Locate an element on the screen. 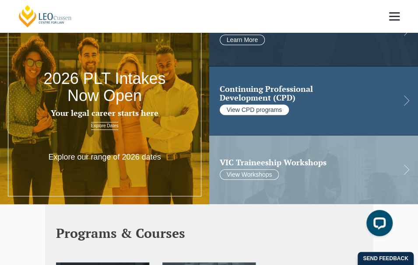 The image size is (418, 265). a: Learn More is located at coordinates (243, 40).